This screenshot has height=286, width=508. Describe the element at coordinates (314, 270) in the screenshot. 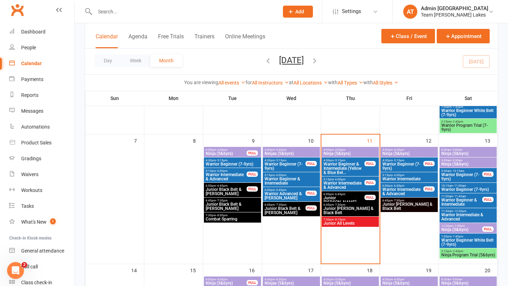

I see `div: 17` at that location.